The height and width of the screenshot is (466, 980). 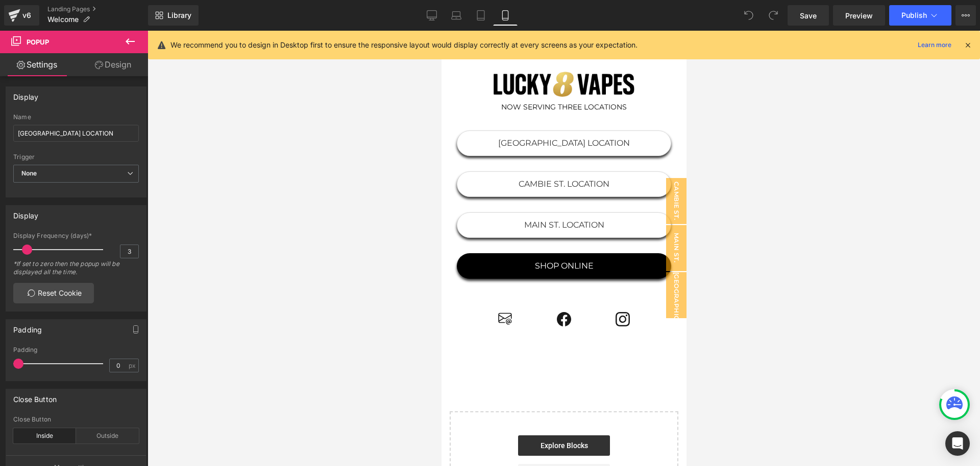 What do you see at coordinates (76, 157) in the screenshot?
I see `div: Trigger` at bounding box center [76, 157].